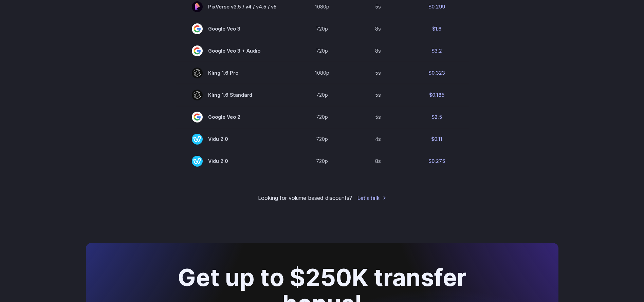 The width and height of the screenshot is (644, 302). I want to click on span: Google Veo 3, so click(234, 29).